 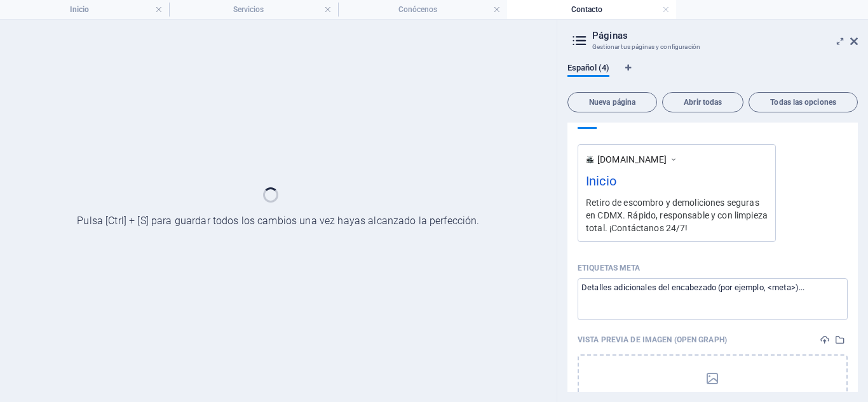 I want to click on div: Retiro de escombro y demoliciones seguras en CDMX. Rápido, responsable y con limpieza total. ¡Con..., so click(x=676, y=215).